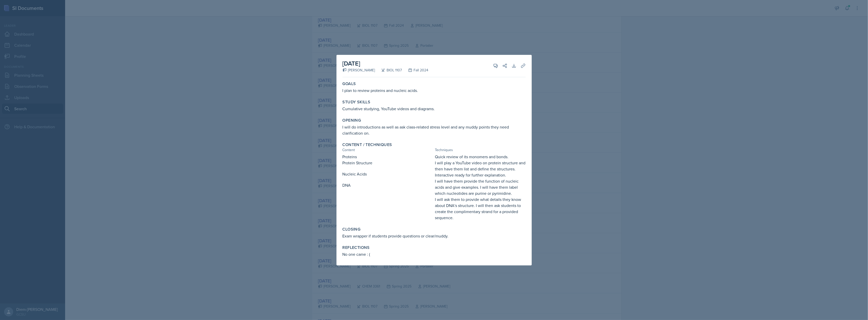  What do you see at coordinates (356, 248) in the screenshot?
I see `label: Reflections` at bounding box center [356, 248].